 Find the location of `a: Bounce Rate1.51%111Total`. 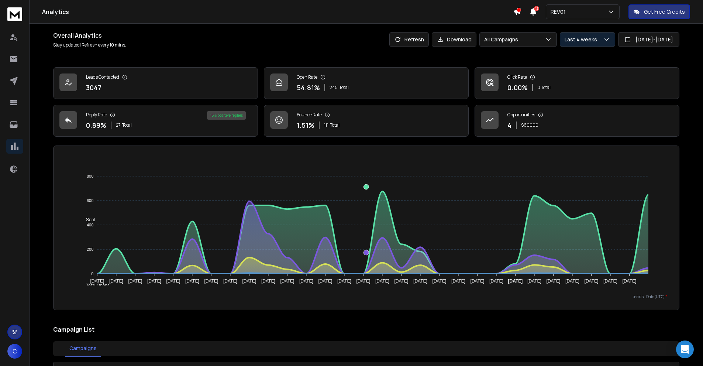

a: Bounce Rate1.51%111Total is located at coordinates (366, 121).